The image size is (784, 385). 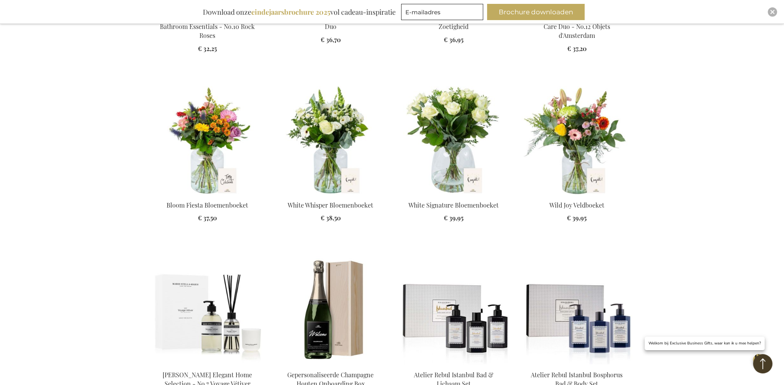 What do you see at coordinates (772, 12) in the screenshot?
I see `div: Close` at bounding box center [772, 12].